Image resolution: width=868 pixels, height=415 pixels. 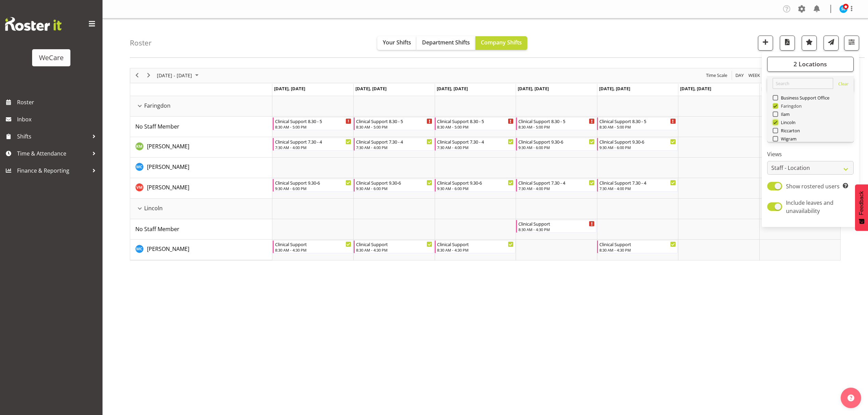 I want to click on button: Feedback - Show survey, so click(x=862, y=208).